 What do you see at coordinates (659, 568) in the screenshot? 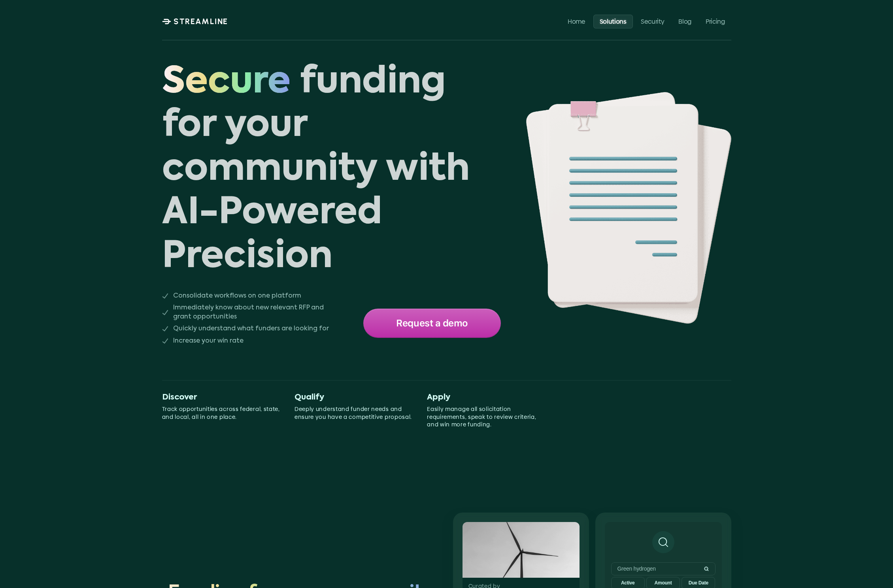
I see `p: Green hydrogen` at bounding box center [659, 568].